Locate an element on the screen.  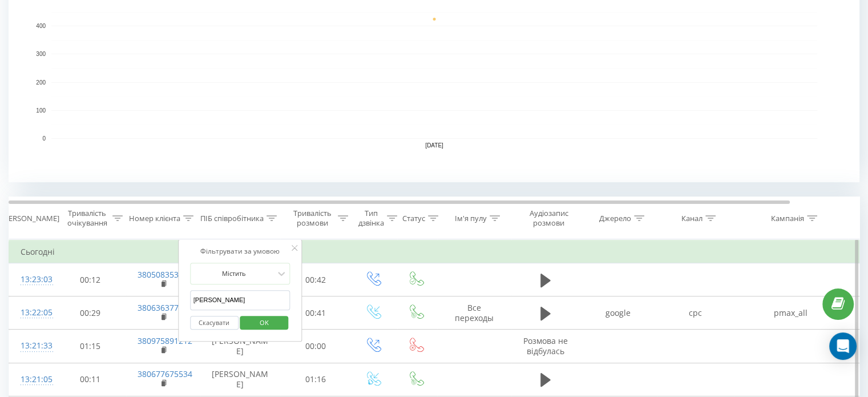
div: Канал is located at coordinates (692, 218).